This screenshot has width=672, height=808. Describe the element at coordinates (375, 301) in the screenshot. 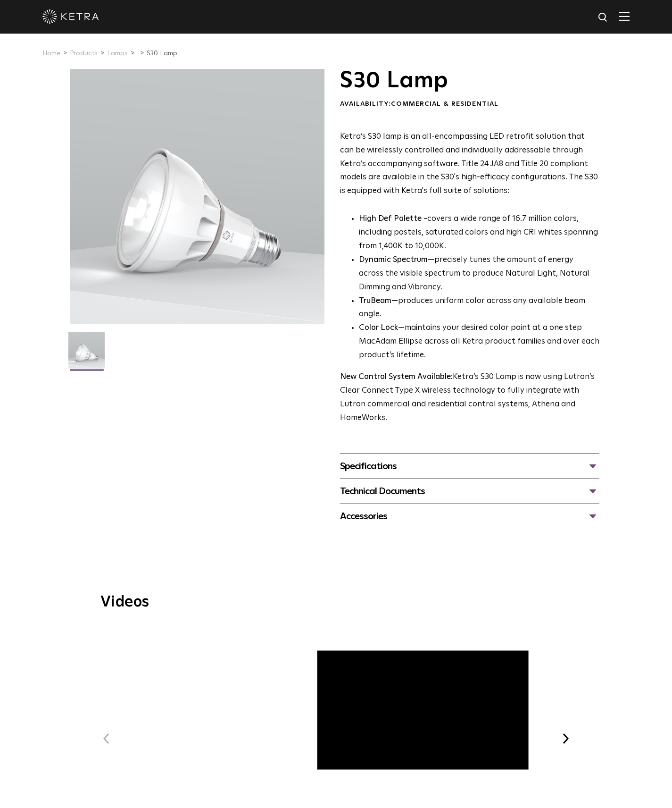

I see `strong: TruBeam` at that location.